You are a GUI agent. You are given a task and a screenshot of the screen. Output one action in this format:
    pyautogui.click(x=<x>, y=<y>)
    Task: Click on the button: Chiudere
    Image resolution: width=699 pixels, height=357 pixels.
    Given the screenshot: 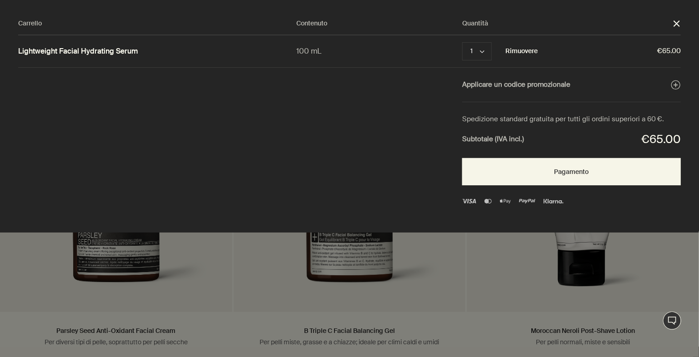 What is the action you would take?
    pyautogui.click(x=676, y=24)
    